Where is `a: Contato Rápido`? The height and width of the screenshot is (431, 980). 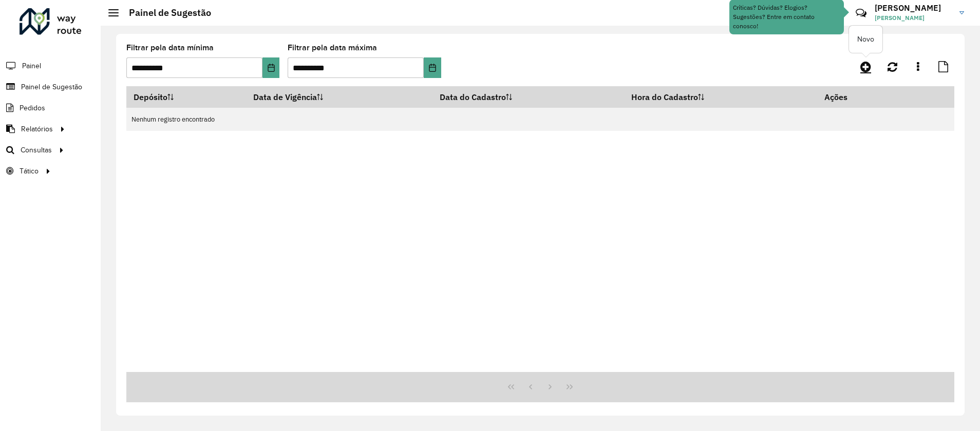 a: Contato Rápido is located at coordinates (860, 13).